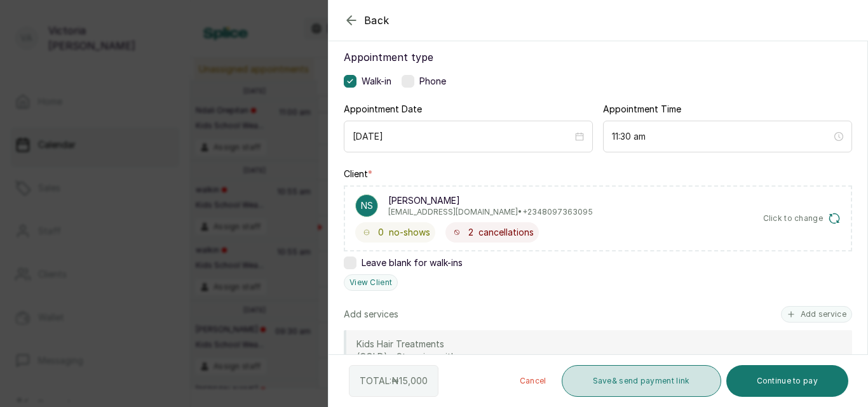 This screenshot has height=407, width=868. I want to click on p: Kids Hair Treatments (COLD) - Steaming with Self Products (cold) - From, so click(414, 363).